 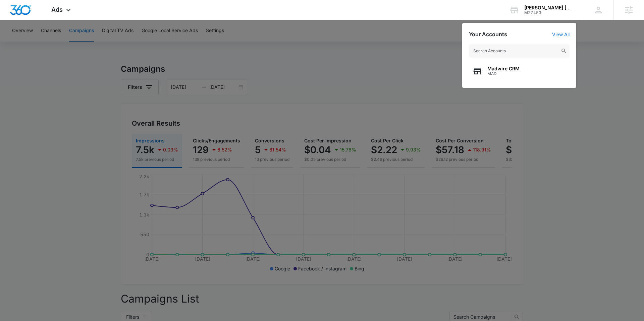 What do you see at coordinates (503, 74) in the screenshot?
I see `span: MAD` at bounding box center [503, 74].